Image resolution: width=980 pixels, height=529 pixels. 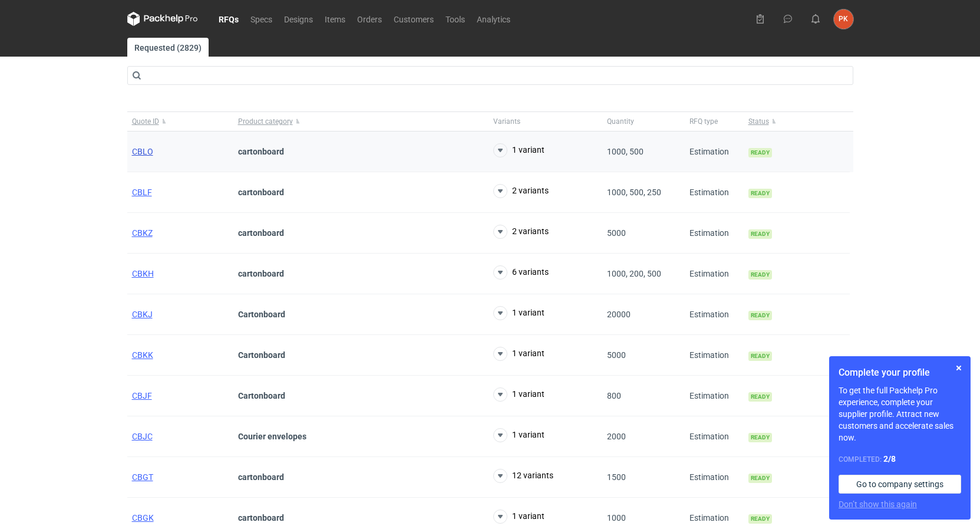 What do you see at coordinates (844, 18) in the screenshot?
I see `div: Paulina Kempara` at bounding box center [844, 18].